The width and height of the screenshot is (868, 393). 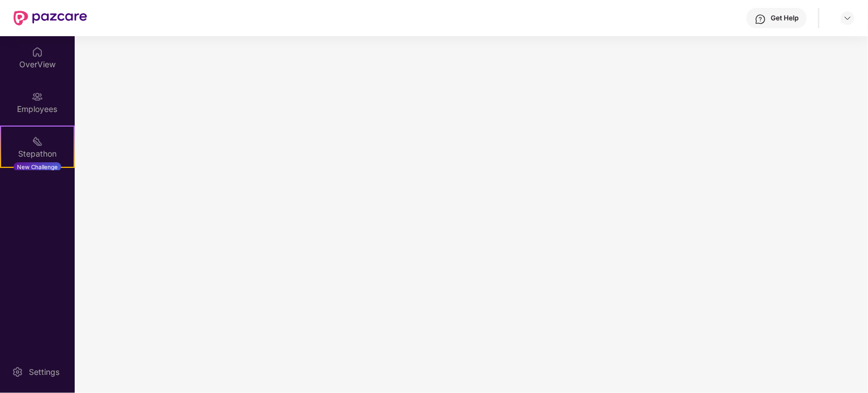 What do you see at coordinates (38, 167) in the screenshot?
I see `div: New Challenge` at bounding box center [38, 167].